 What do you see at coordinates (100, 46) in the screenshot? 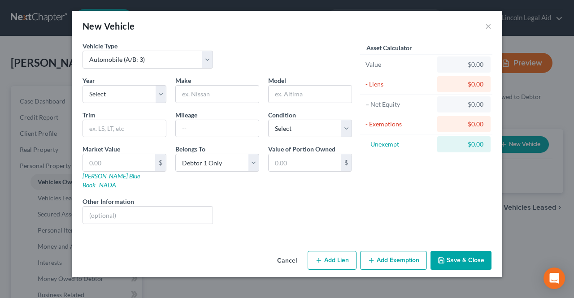
I see `label: Vehicle Type` at bounding box center [100, 46].